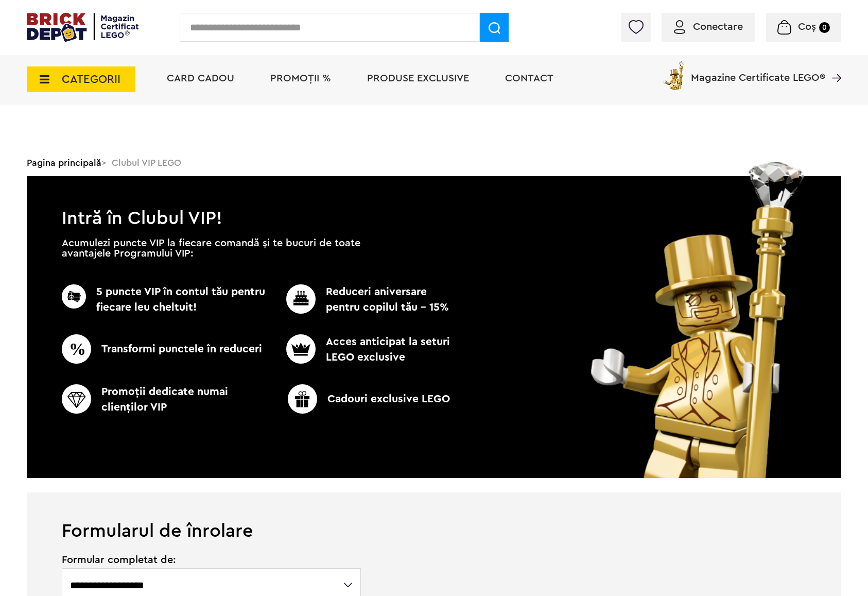 This screenshot has width=868, height=596. What do you see at coordinates (708, 26) in the screenshot?
I see `a: Conectare` at bounding box center [708, 26].